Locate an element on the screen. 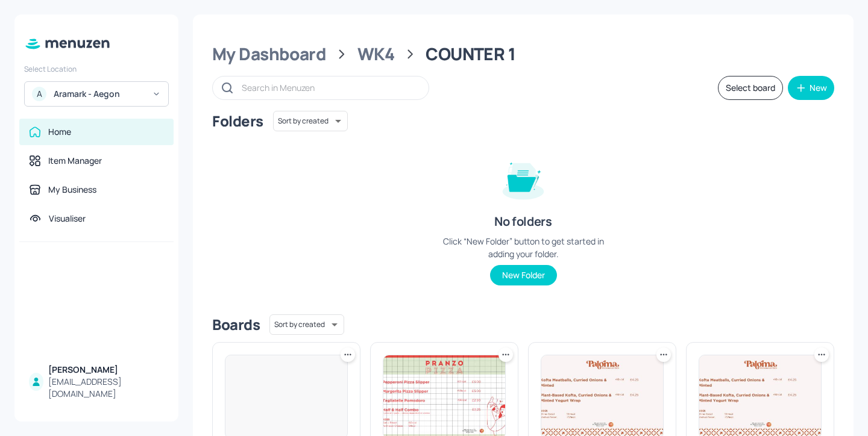 This screenshot has width=868, height=436. div: Boards is located at coordinates (235, 325).